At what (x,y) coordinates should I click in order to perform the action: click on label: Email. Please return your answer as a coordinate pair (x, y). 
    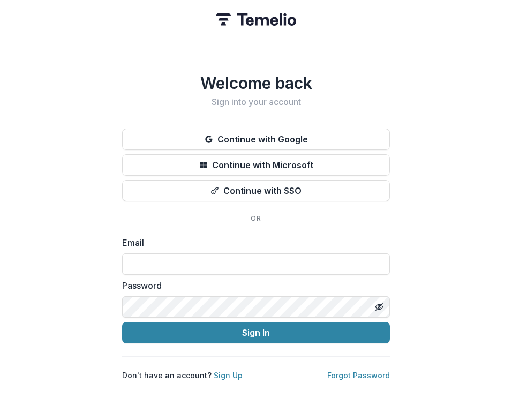
    Looking at the image, I should click on (253, 243).